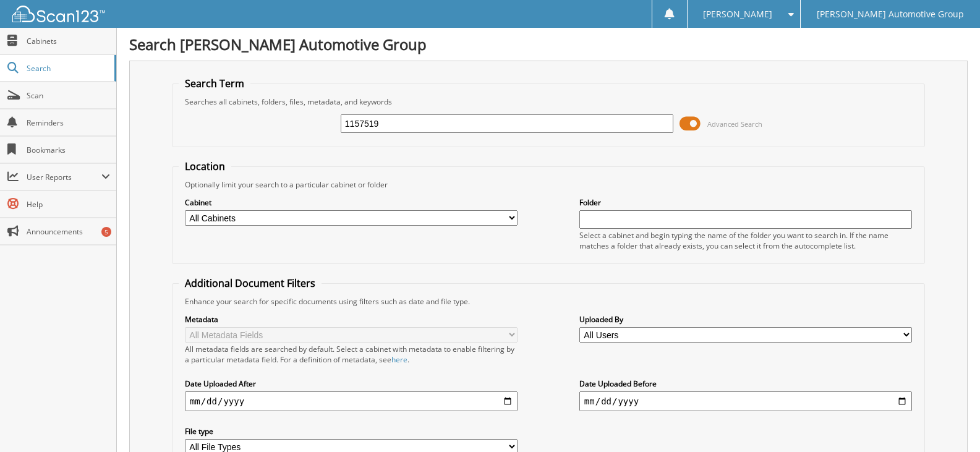  I want to click on div: Searches all cabinets, folders, files, metadata, and keywords, so click(548, 102).